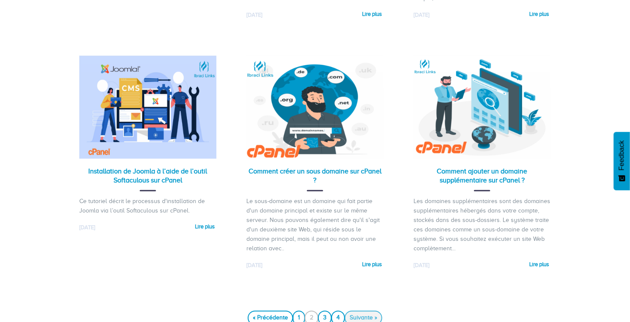 The width and height of the screenshot is (630, 322). What do you see at coordinates (622, 155) in the screenshot?
I see `span: Feedback` at bounding box center [622, 155].